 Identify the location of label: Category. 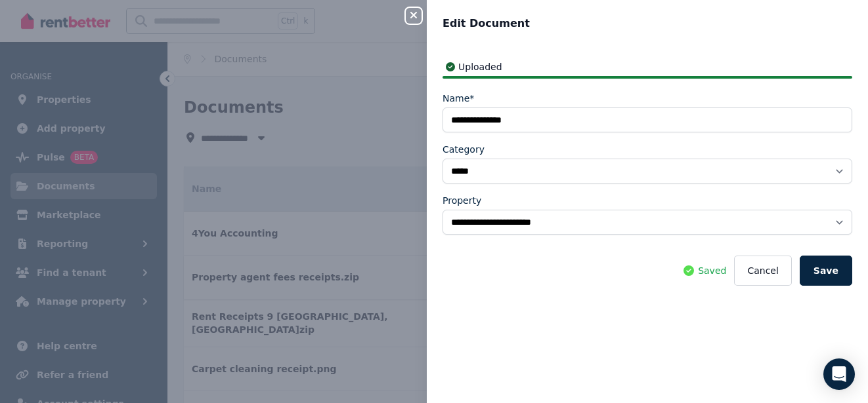
(463, 150).